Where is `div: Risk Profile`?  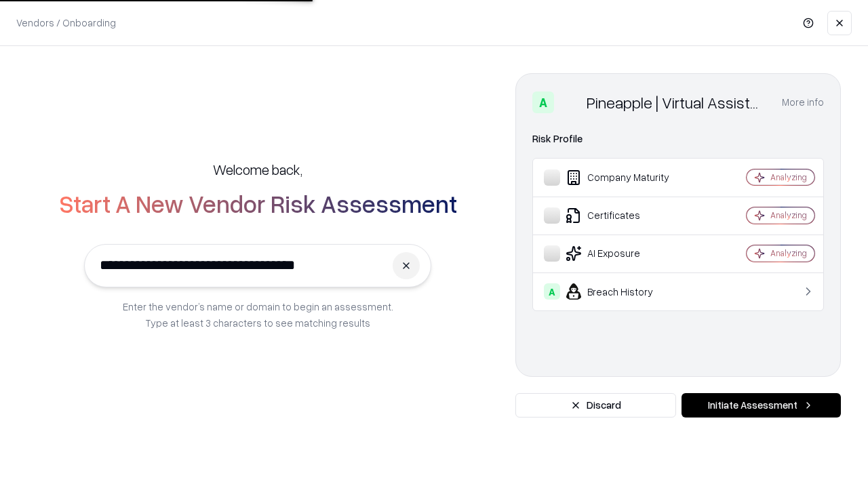
div: Risk Profile is located at coordinates (678, 139).